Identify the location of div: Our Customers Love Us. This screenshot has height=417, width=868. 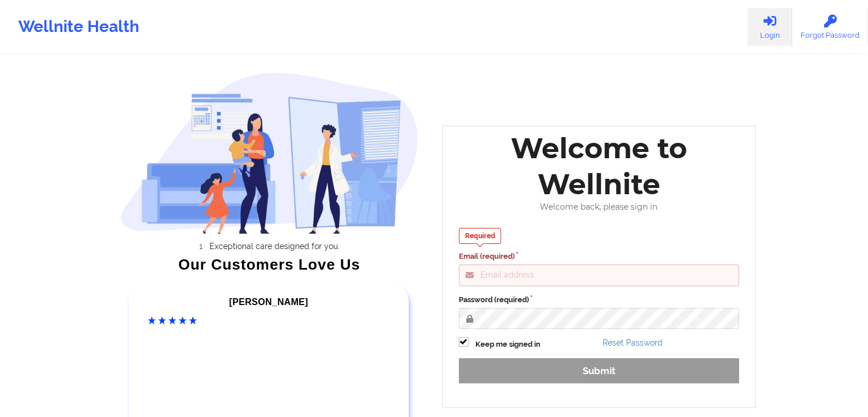
(269, 264).